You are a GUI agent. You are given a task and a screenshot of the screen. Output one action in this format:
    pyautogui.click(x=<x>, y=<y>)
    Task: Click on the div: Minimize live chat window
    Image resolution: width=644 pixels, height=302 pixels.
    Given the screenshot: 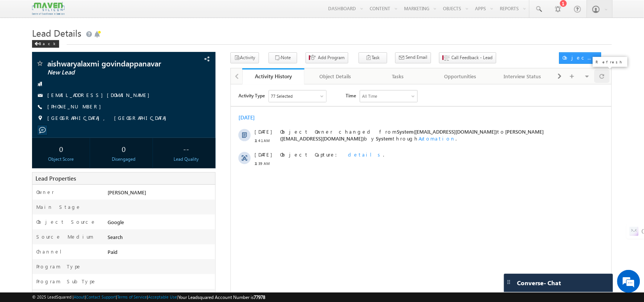 What is the action you would take?
    pyautogui.click(x=134, y=13)
    